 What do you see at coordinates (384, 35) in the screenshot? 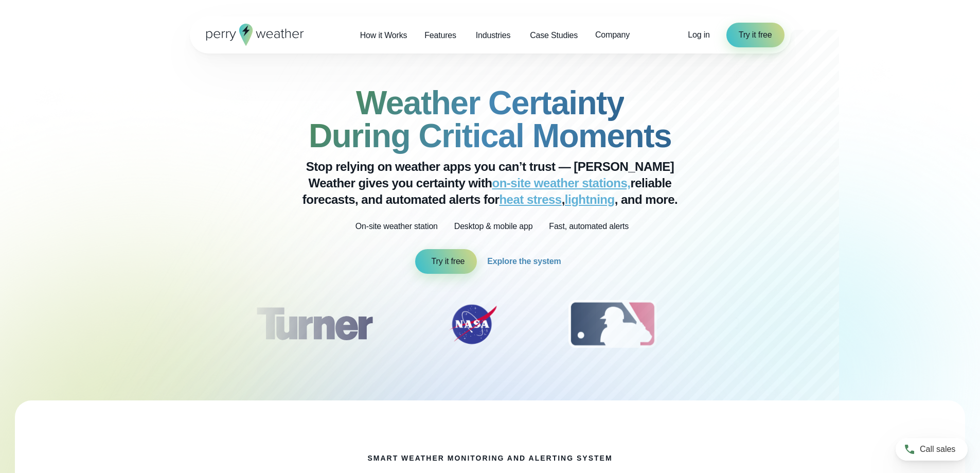
I see `span: How it Works` at bounding box center [384, 35].